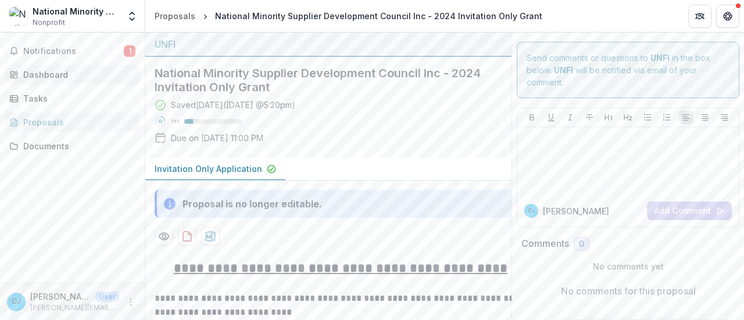 This screenshot has width=744, height=320. I want to click on button: Heading 1, so click(609, 117).